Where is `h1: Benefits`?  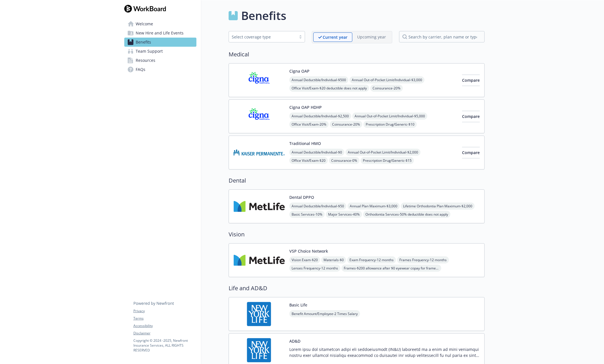 h1: Benefits is located at coordinates (264, 16).